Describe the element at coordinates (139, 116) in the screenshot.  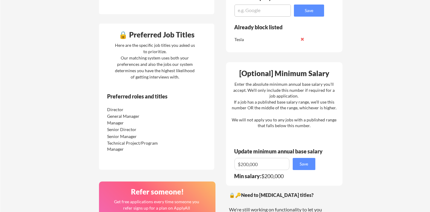
I see `div: General Manager` at that location.